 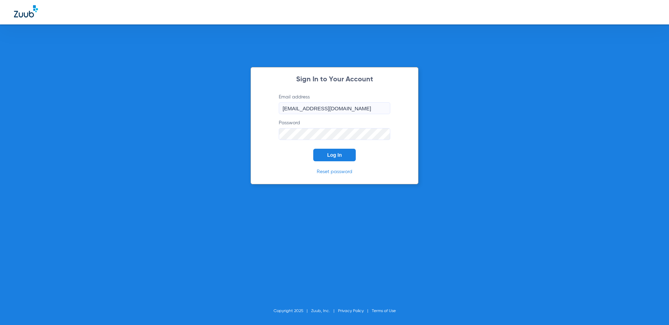 I want to click on a: Reset password, so click(x=335, y=172).